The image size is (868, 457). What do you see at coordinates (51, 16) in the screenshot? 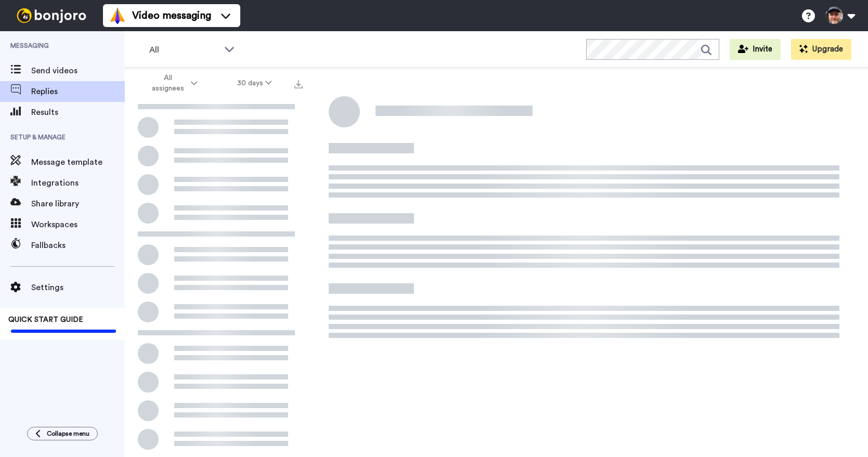
I see `img: bj-logo-header-white.svg` at bounding box center [51, 16].